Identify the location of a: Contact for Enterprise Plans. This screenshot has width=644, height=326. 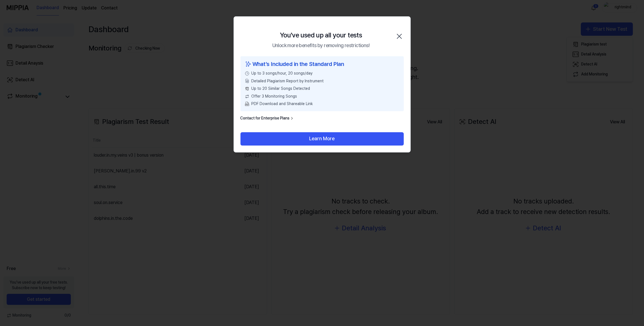
(267, 118).